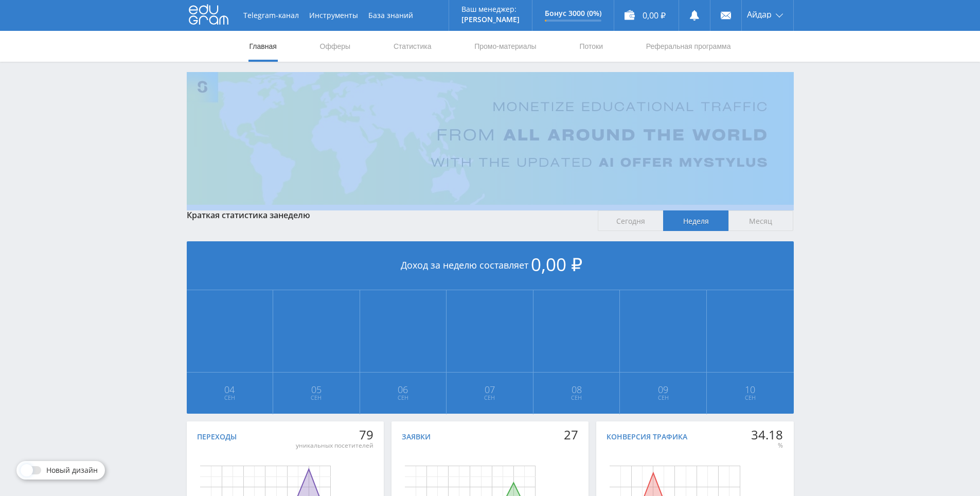 The height and width of the screenshot is (496, 980). Describe the element at coordinates (335, 445) in the screenshot. I see `div: уникальных посетителей` at that location.